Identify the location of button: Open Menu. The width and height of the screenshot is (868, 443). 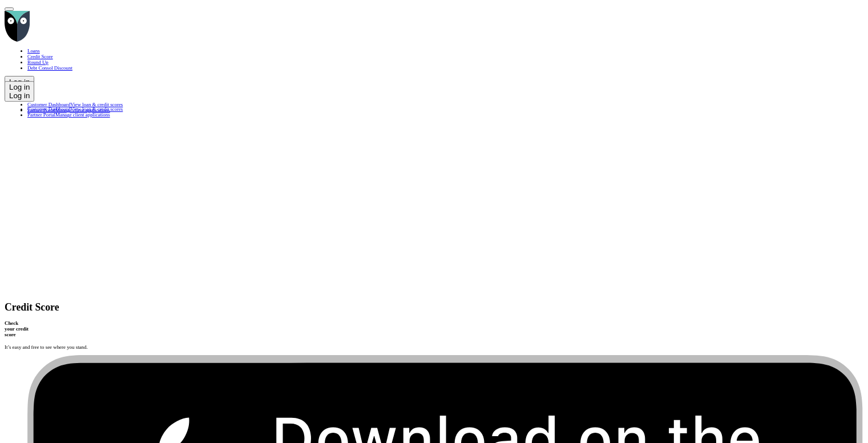
(9, 9).